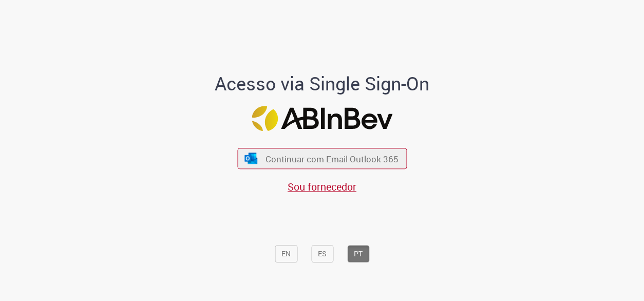 This screenshot has height=301, width=644. What do you see at coordinates (322, 187) in the screenshot?
I see `span: Sou fornecedor` at bounding box center [322, 187].